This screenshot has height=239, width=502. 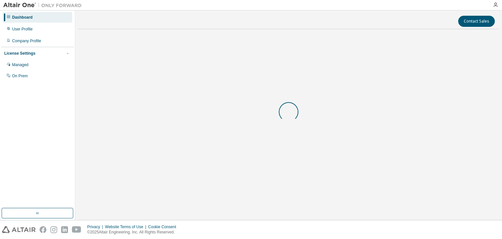 I want to click on div: Website Terms of Use, so click(x=126, y=226).